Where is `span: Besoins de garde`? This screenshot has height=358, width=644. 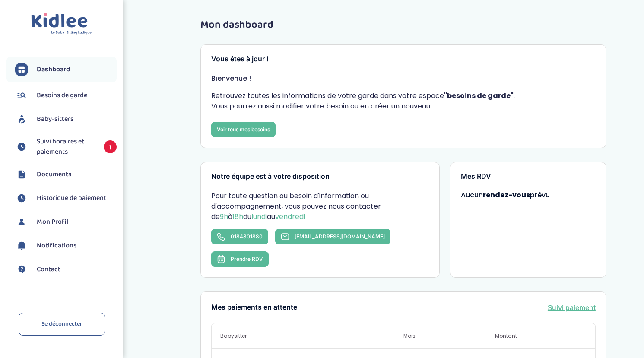 span: Besoins de garde is located at coordinates (62, 96).